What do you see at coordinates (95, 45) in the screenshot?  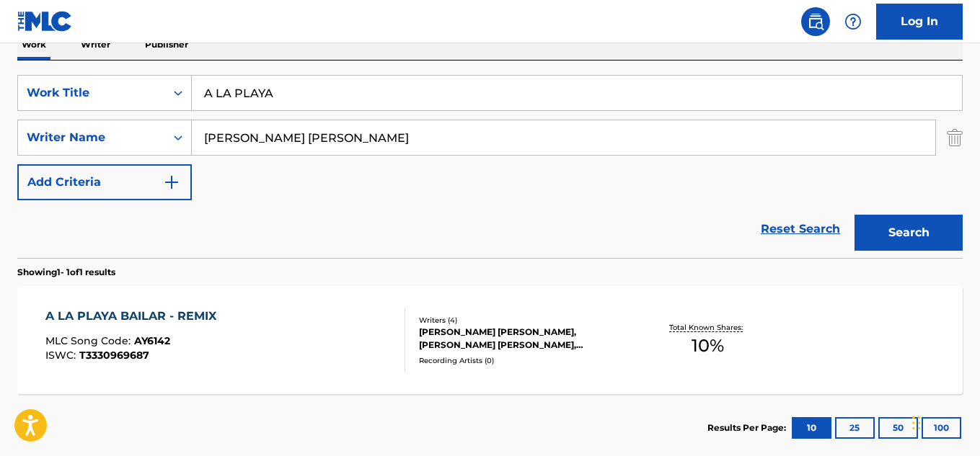 I see `p: Writer` at bounding box center [95, 45].